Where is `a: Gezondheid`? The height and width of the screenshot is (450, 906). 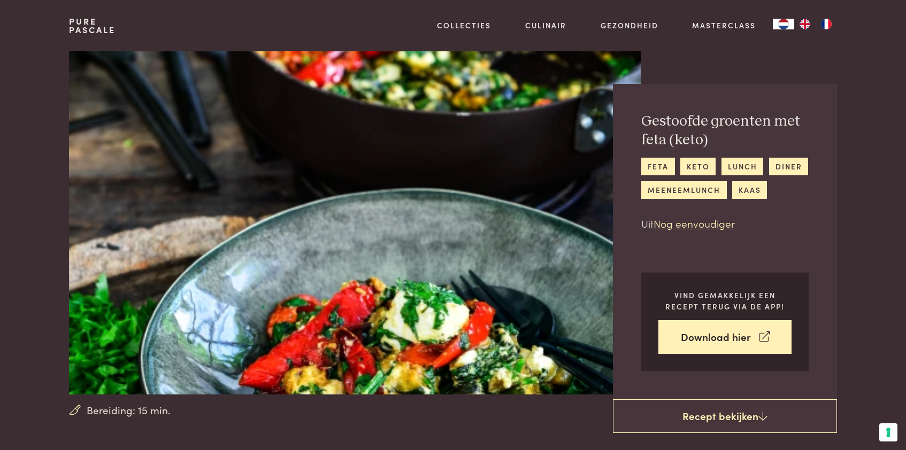
a: Gezondheid is located at coordinates (629, 25).